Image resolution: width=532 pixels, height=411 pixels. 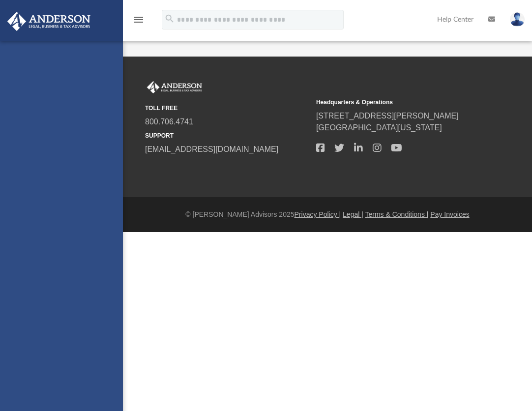 I want to click on a: Pay Invoices, so click(x=449, y=214).